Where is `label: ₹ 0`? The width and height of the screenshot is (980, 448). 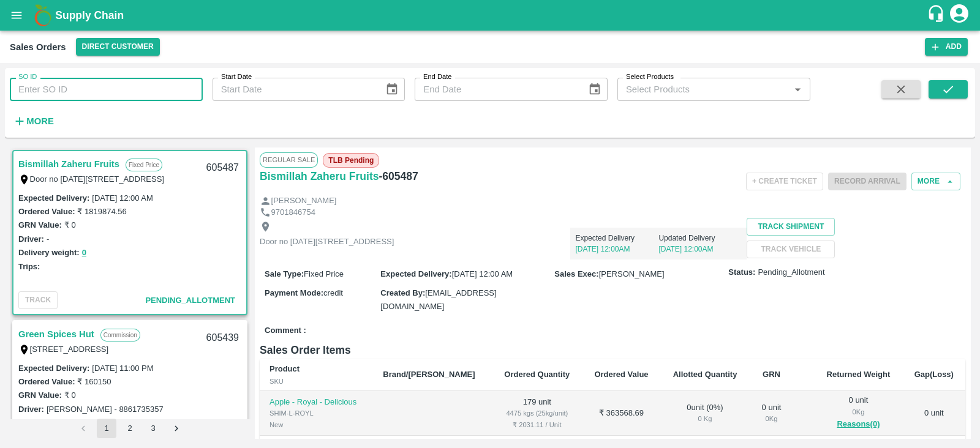
label: ₹ 0 is located at coordinates (69, 395).